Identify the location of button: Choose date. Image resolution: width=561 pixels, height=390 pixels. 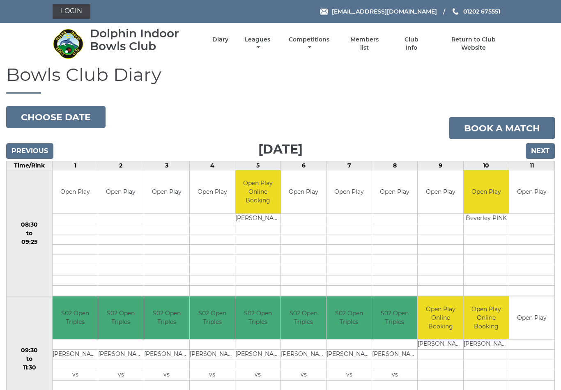
(56, 117).